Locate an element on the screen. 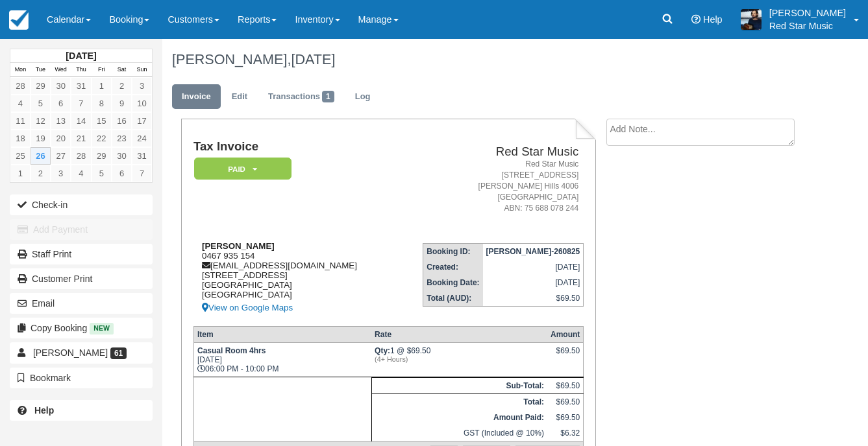  strong: Casual Room 4hrs is located at coordinates (231, 351).